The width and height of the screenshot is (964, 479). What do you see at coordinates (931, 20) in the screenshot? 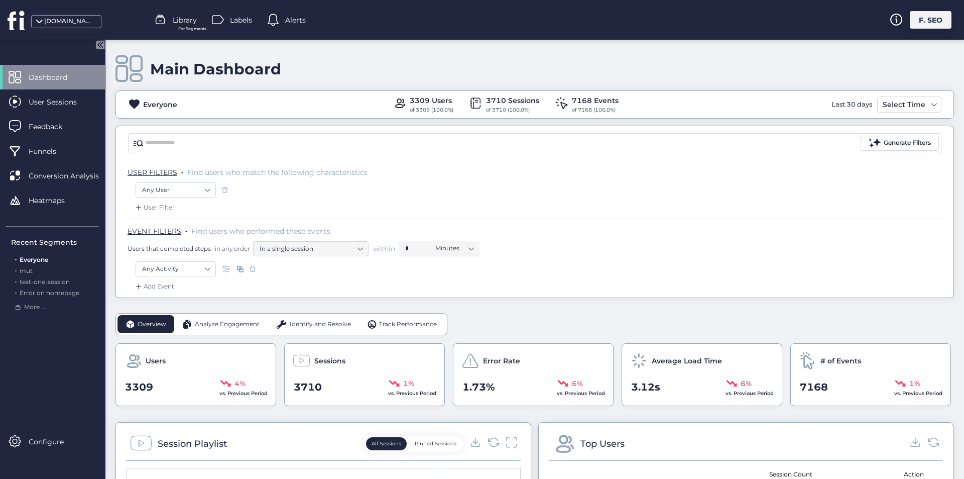
I see `div: F. SEO` at bounding box center [931, 20].